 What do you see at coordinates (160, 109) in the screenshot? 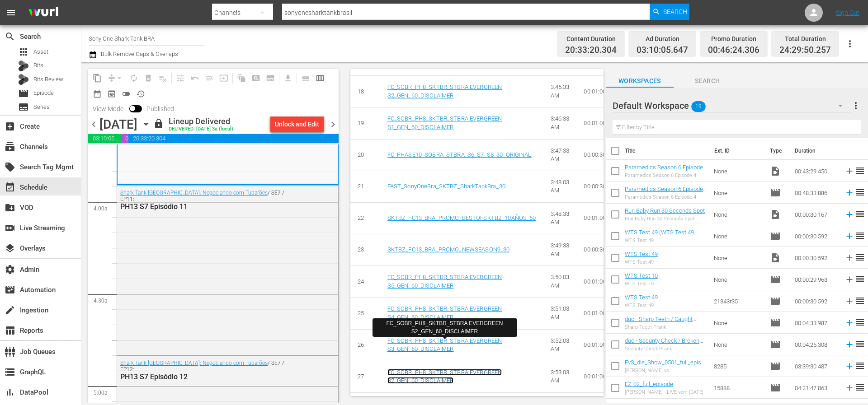
I see `span: Published` at bounding box center [160, 109].